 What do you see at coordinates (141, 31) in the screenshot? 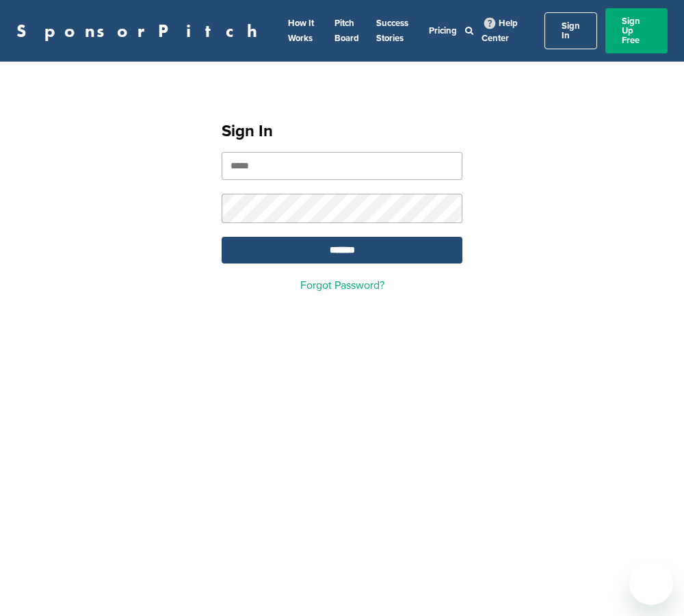
I see `a: SponsorPitch` at bounding box center [141, 31].